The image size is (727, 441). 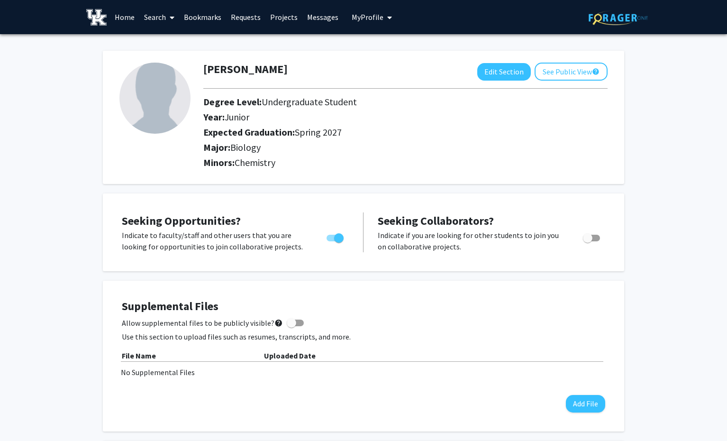 What do you see at coordinates (284, 17) in the screenshot?
I see `a: Projects` at bounding box center [284, 17].